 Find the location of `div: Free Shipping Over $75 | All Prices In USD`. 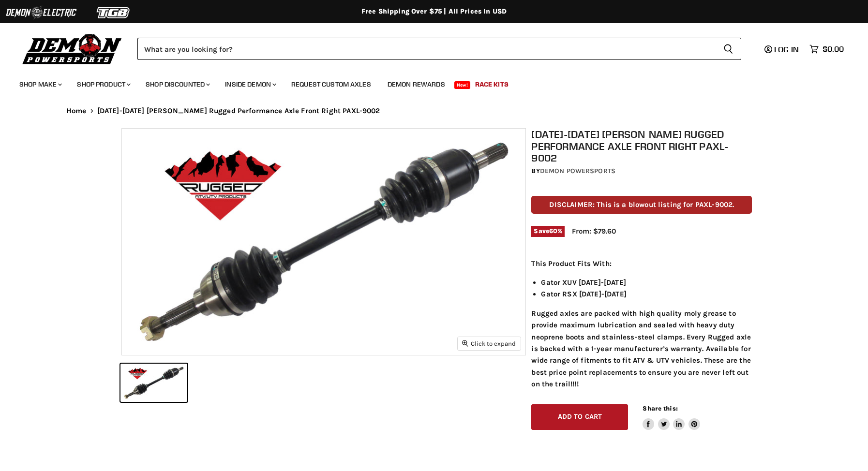

div: Free Shipping Over $75 | All Prices In USD is located at coordinates (434, 12).